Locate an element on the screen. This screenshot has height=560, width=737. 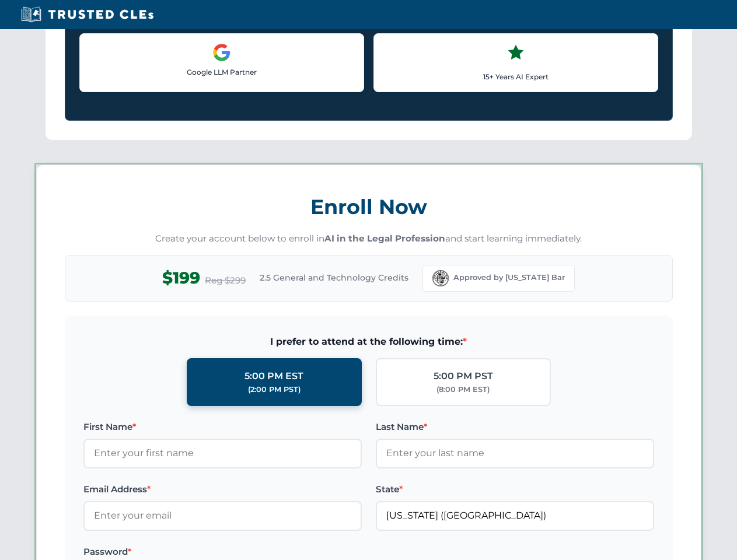
div: (2:00 PM PST) is located at coordinates (274, 390).